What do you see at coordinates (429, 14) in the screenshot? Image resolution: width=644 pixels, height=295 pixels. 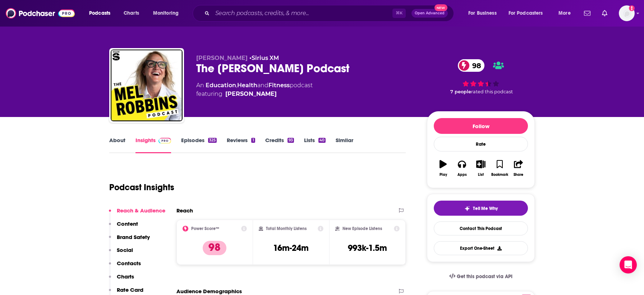 I see `span: Open Advanced` at bounding box center [429, 14].